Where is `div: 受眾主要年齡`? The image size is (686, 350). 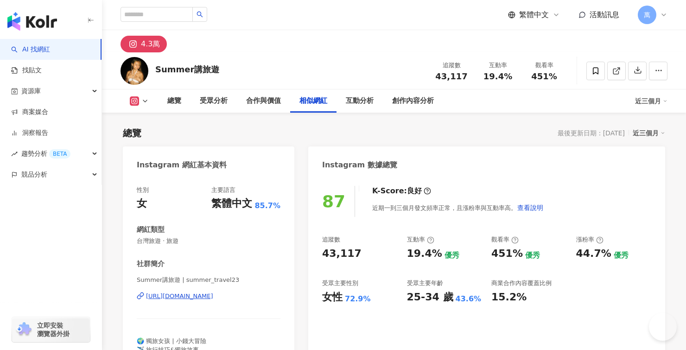 div: 受眾主要年齡 is located at coordinates (425, 283).